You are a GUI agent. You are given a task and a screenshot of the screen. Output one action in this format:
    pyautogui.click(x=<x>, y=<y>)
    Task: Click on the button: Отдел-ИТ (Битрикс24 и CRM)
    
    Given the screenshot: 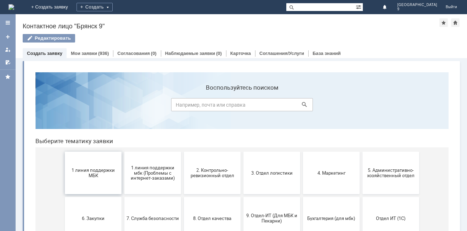 What is the action you would take?
    pyautogui.click(x=63, y=197)
    